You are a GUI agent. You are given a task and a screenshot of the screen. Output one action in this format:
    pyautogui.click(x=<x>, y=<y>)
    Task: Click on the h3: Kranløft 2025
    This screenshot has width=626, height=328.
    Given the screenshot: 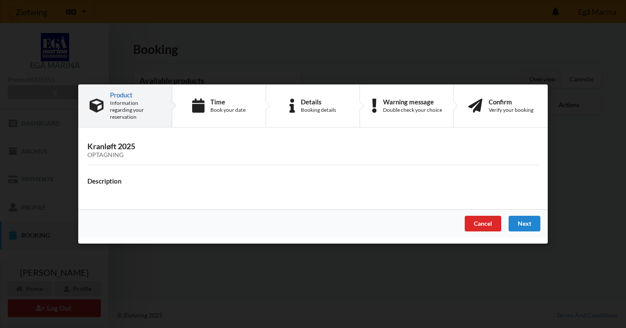 What is the action you would take?
    pyautogui.click(x=313, y=150)
    